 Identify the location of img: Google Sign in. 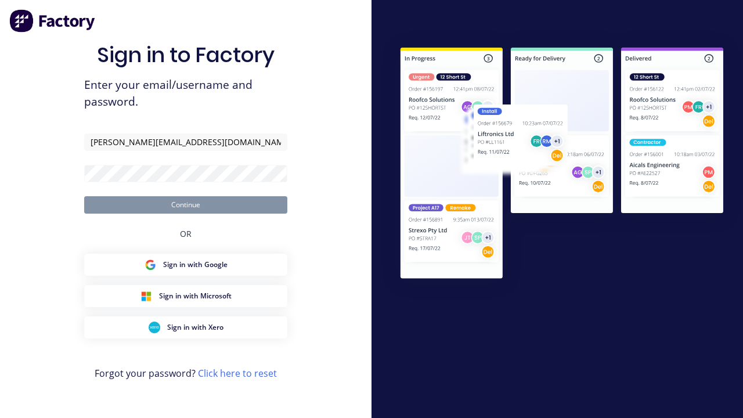
(150, 265).